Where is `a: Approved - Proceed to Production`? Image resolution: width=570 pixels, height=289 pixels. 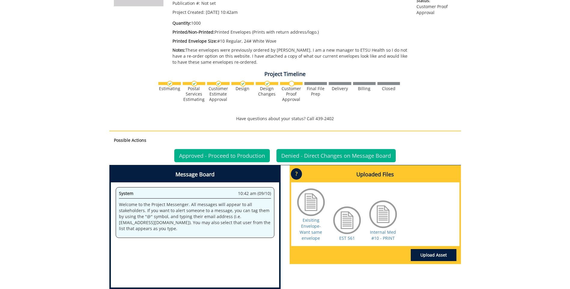
a: Approved - Proceed to Production is located at coordinates (222, 156).